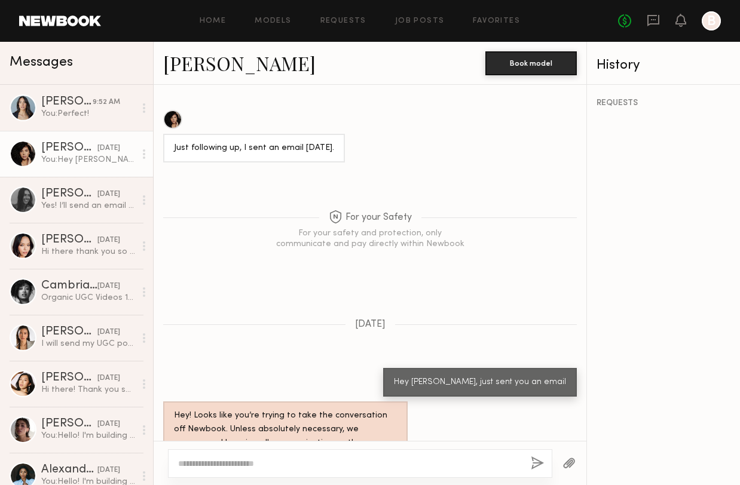 The height and width of the screenshot is (485, 740). Describe the element at coordinates (88, 298) in the screenshot. I see `div: Organic UGC Videos 1 video - Starting at $300 3 videos - Starting at $700 5 videos - Starting at ...` at that location.